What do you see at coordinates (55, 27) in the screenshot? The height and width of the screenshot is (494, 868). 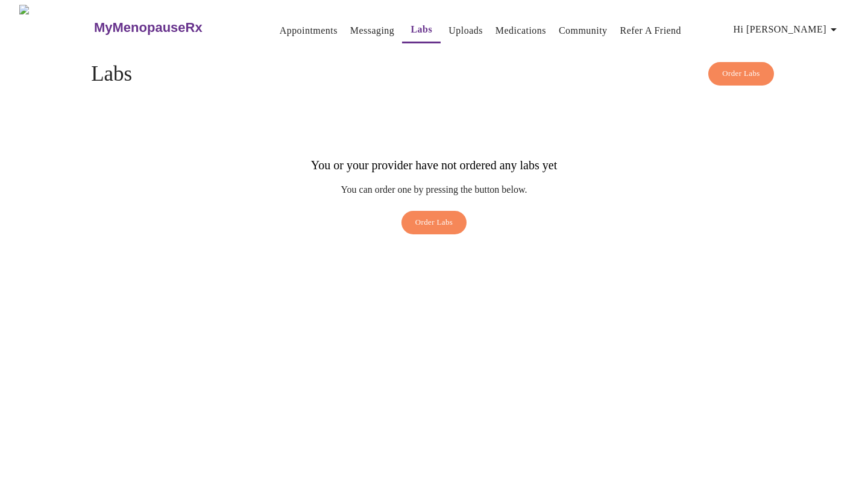 I see `img: MyMenopauseRx Logo` at bounding box center [55, 27].